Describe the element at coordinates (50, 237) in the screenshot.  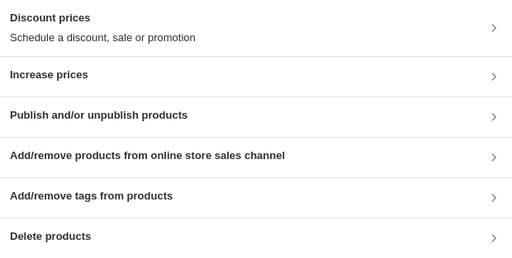
I see `h3: Delete products` at that location.